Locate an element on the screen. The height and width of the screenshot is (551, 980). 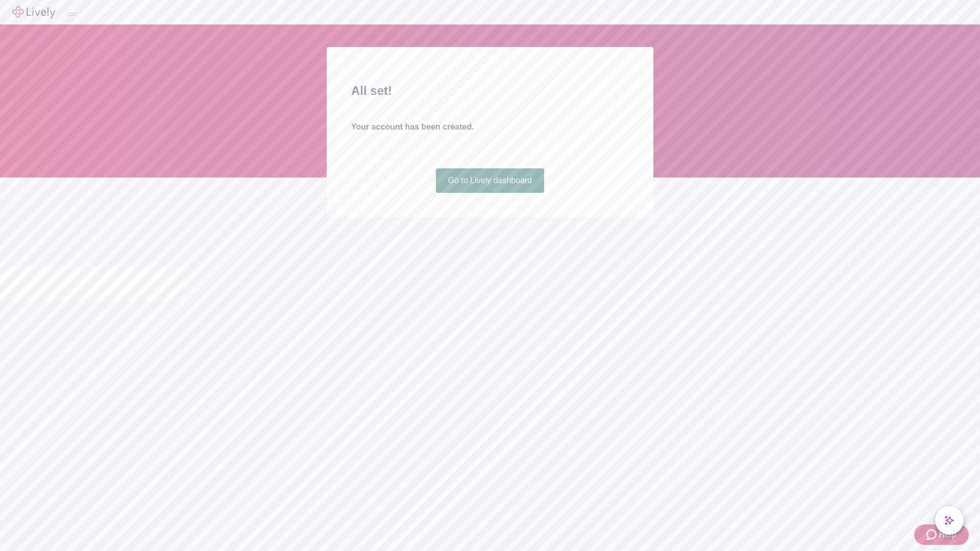
h2: All set! is located at coordinates (490, 91).